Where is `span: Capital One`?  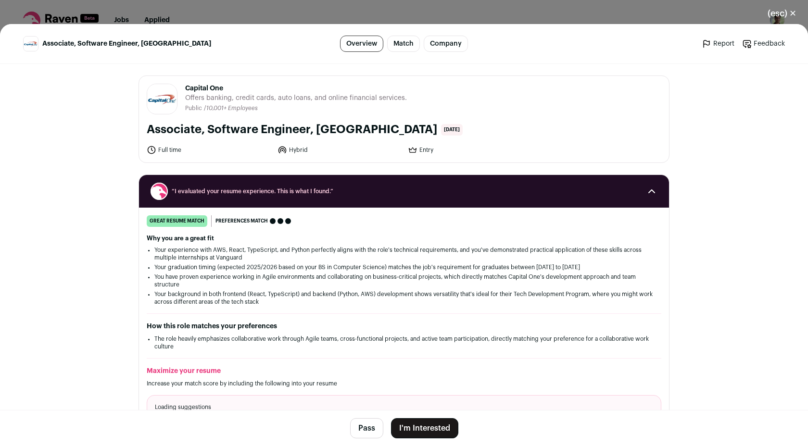 span: Capital One is located at coordinates (296, 89).